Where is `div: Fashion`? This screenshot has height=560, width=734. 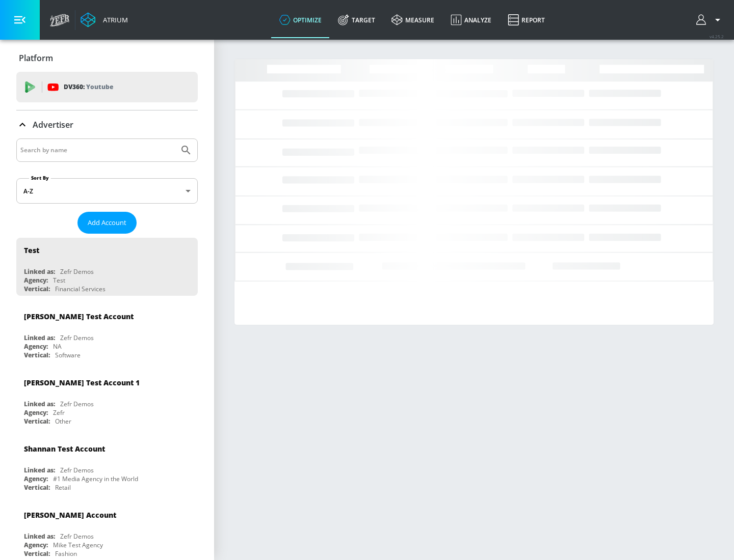 div: Fashion is located at coordinates (66, 554).